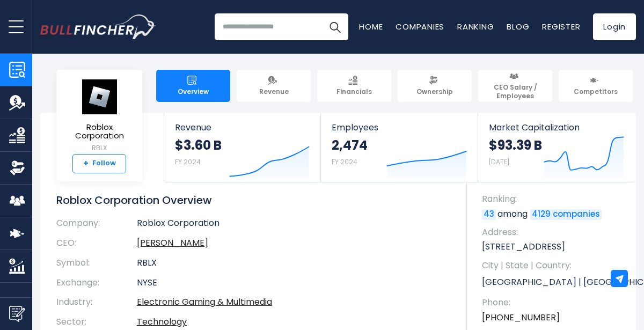 Image resolution: width=644 pixels, height=330 pixels. What do you see at coordinates (253, 200) in the screenshot?
I see `h1: Roblox Corporation Overview` at bounding box center [253, 200].